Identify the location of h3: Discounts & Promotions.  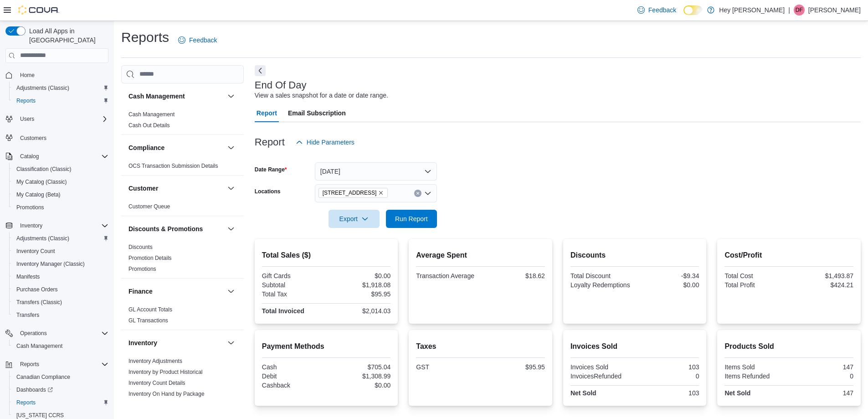
(165, 229).